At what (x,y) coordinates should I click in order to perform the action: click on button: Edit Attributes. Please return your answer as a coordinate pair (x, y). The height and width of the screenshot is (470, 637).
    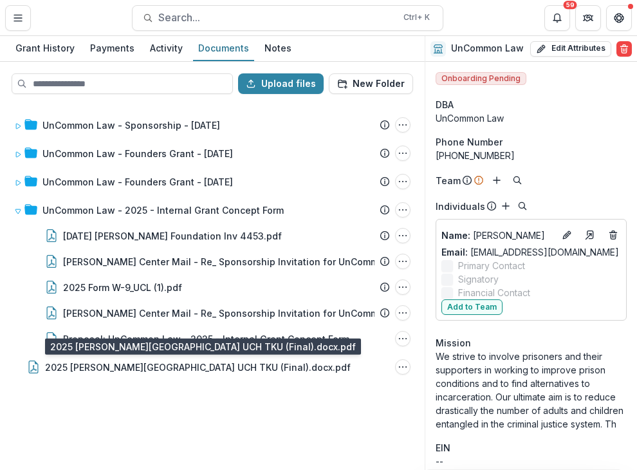
    Looking at the image, I should click on (571, 49).